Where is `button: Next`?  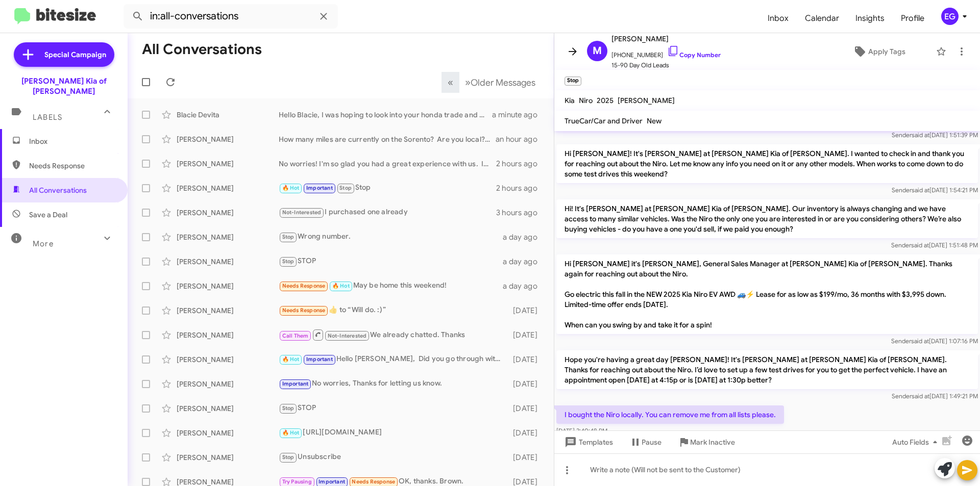 button: Next is located at coordinates (500, 82).